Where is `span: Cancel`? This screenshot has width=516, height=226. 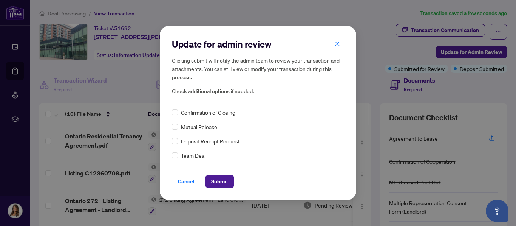
span: Cancel is located at coordinates (186, 182).